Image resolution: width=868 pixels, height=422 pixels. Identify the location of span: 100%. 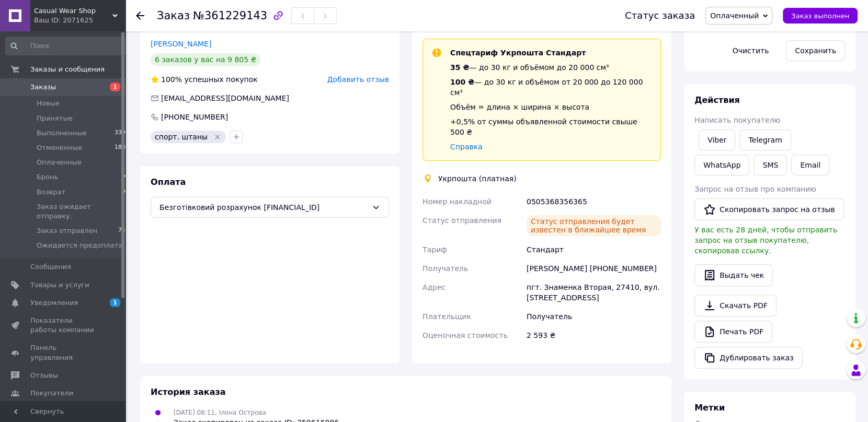
(171, 79).